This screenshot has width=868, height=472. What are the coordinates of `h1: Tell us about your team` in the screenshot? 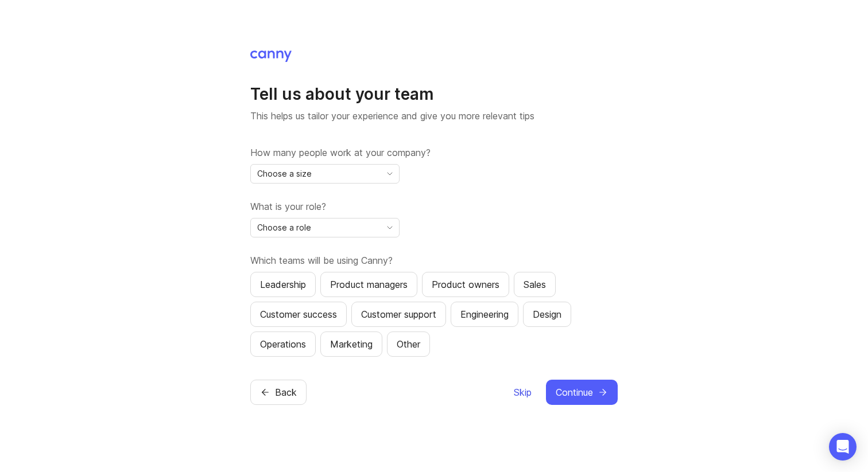 It's located at (434, 94).